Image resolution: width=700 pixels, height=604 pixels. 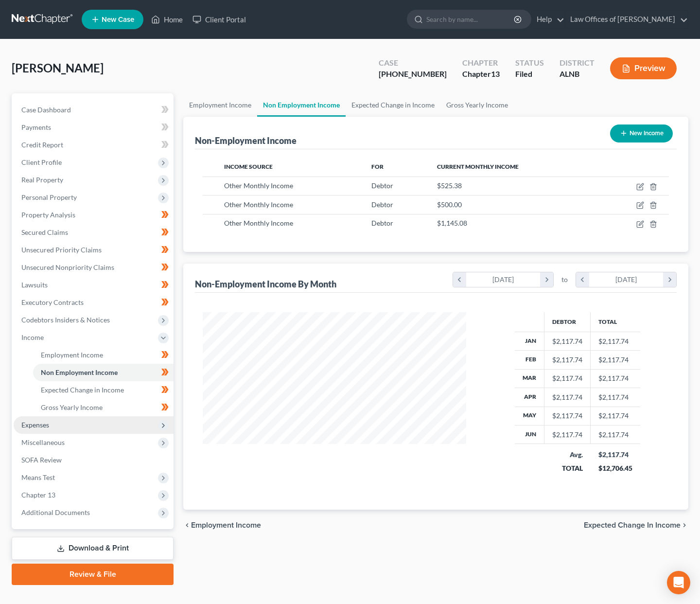 I want to click on span: SOFA Review, so click(x=41, y=459).